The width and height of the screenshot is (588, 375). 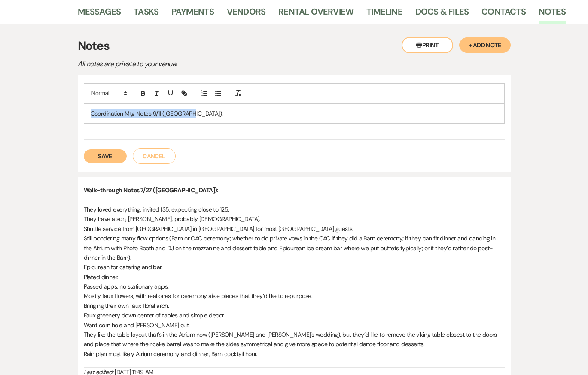 I want to click on a: Vendors, so click(x=246, y=14).